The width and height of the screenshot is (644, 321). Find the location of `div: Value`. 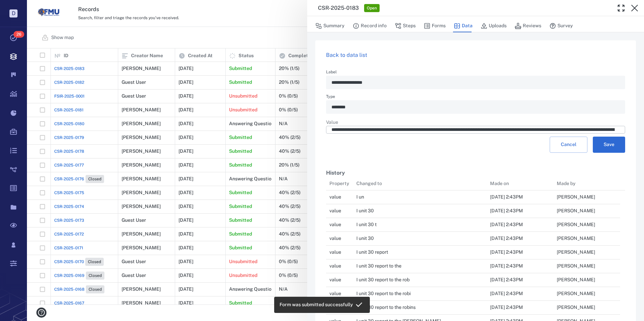

div: Value is located at coordinates (475, 123).